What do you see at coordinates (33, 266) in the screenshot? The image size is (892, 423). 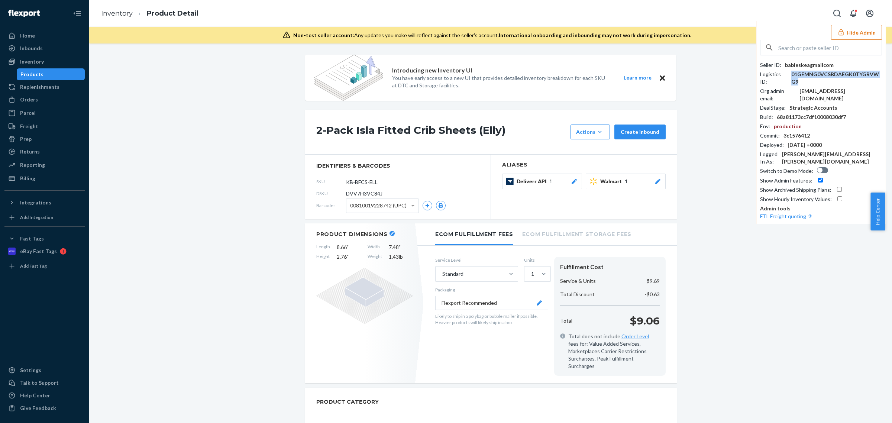 I see `div: Add Fast Tag` at bounding box center [33, 266].